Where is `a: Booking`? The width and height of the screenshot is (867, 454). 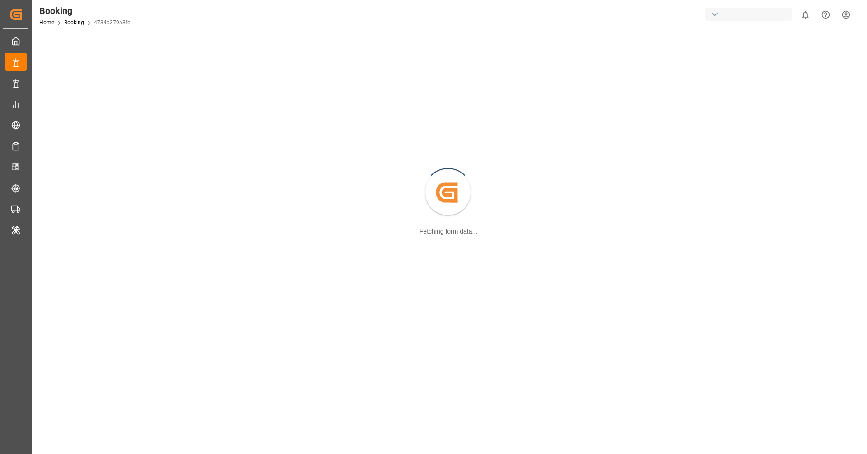 a: Booking is located at coordinates (74, 23).